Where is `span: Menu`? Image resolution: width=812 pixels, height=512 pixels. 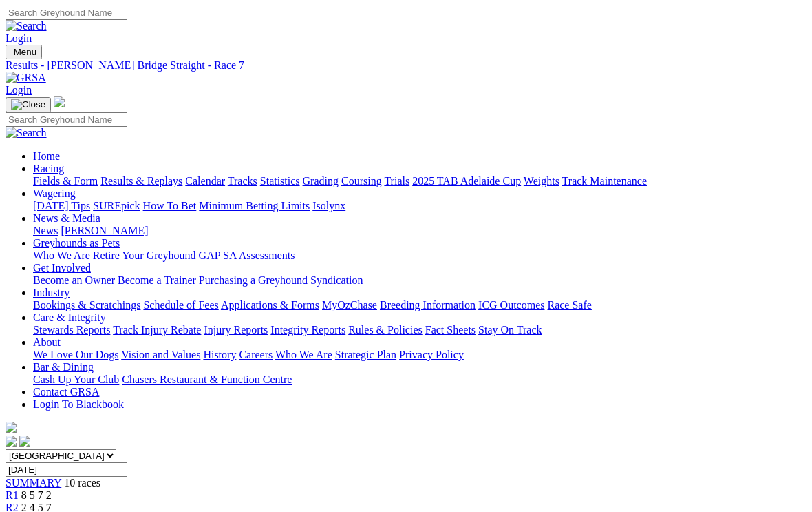 span: Menu is located at coordinates (25, 51).